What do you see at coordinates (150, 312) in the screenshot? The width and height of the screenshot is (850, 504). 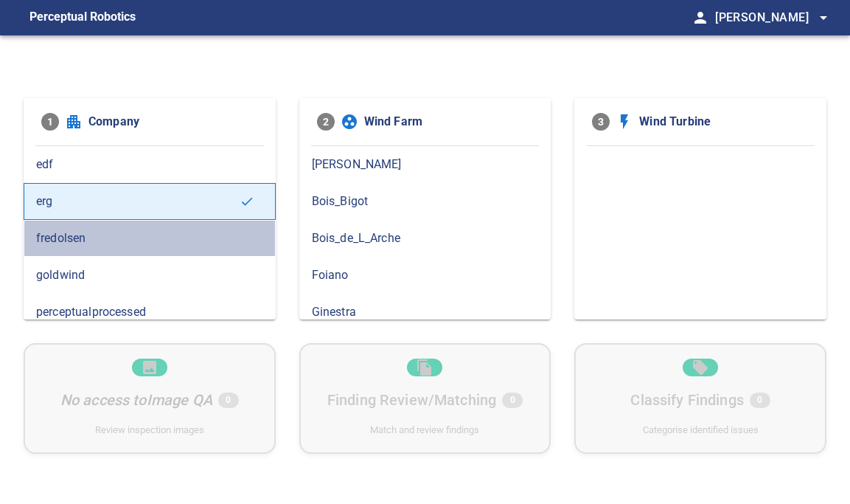 I see `div: perceptualprocessed` at bounding box center [150, 312].